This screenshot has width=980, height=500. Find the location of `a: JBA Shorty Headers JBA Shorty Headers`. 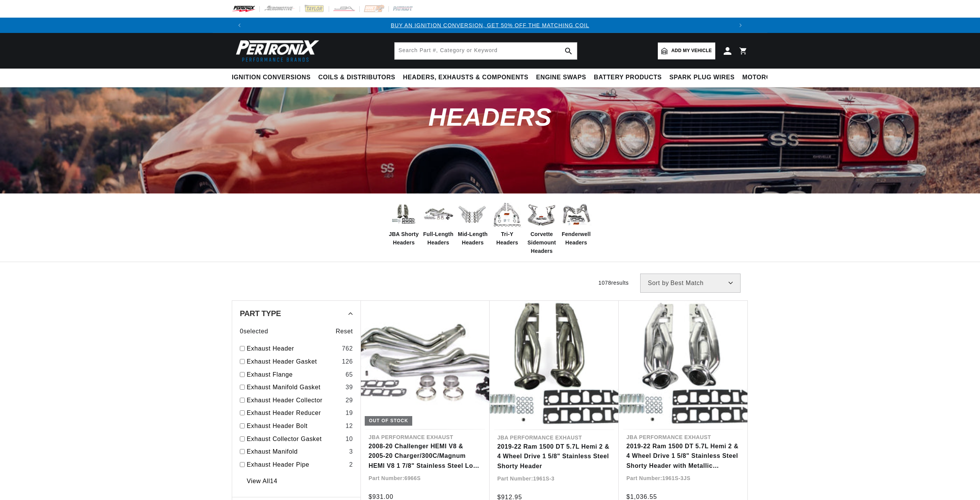

a: JBA Shorty Headers JBA Shorty Headers is located at coordinates (404, 223).